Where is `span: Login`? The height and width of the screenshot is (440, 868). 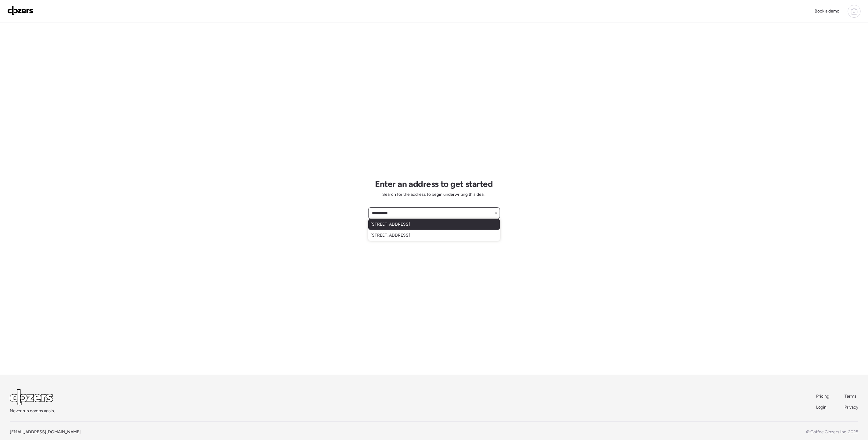
span: Login is located at coordinates (822, 407).